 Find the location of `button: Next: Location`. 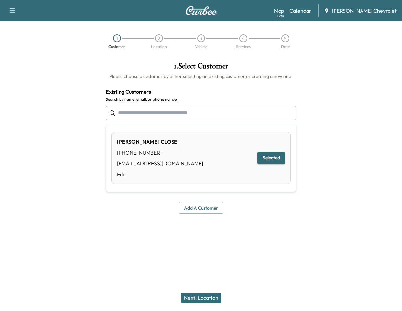

button: Next: Location is located at coordinates (201, 298).